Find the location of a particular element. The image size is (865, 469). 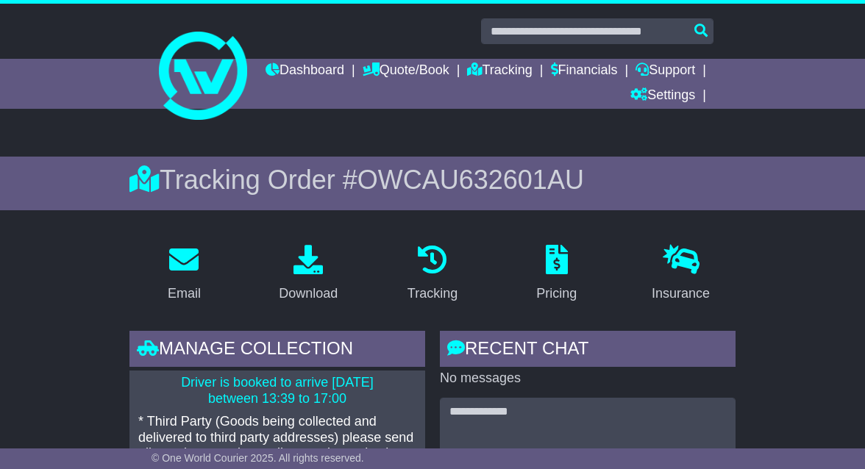

div: Insurance is located at coordinates (680, 293).